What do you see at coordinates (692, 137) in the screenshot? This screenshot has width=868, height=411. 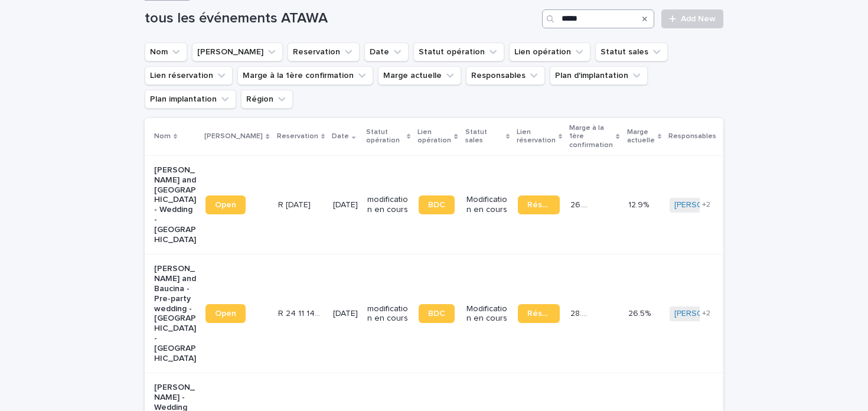 I see `p: Responsables` at bounding box center [692, 137].